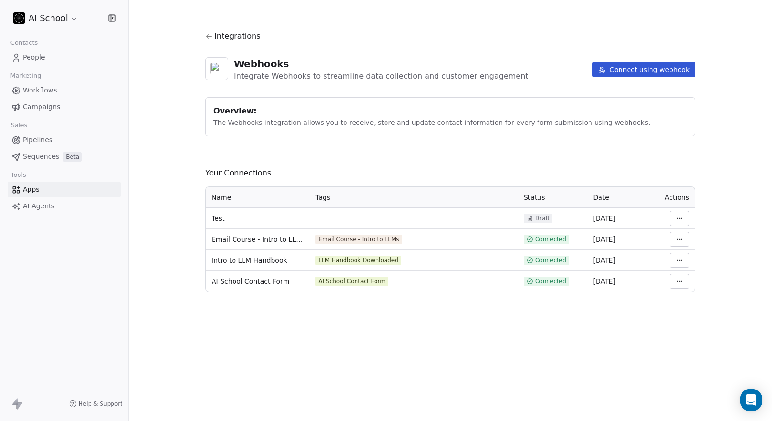 The image size is (772, 421). What do you see at coordinates (381, 76) in the screenshot?
I see `div: Integrate Webhooks to streamline data collection and customer engagement` at bounding box center [381, 76].